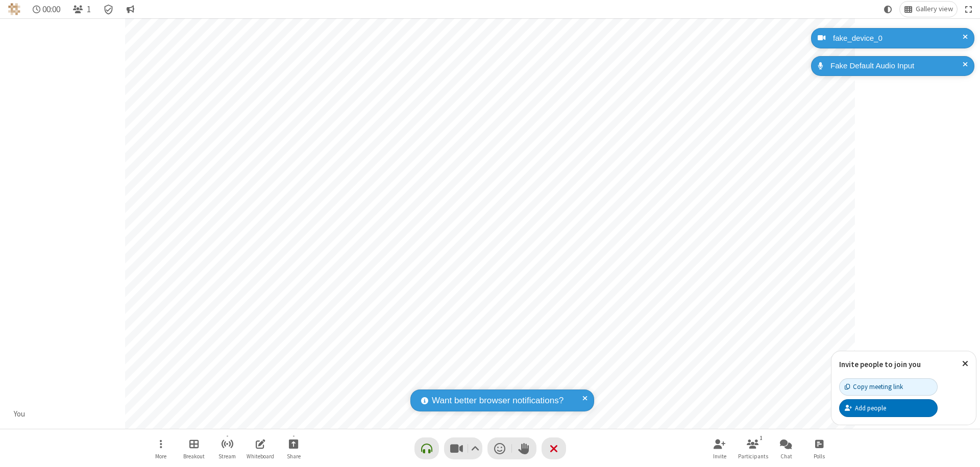  I want to click on span: Share, so click(293, 456).